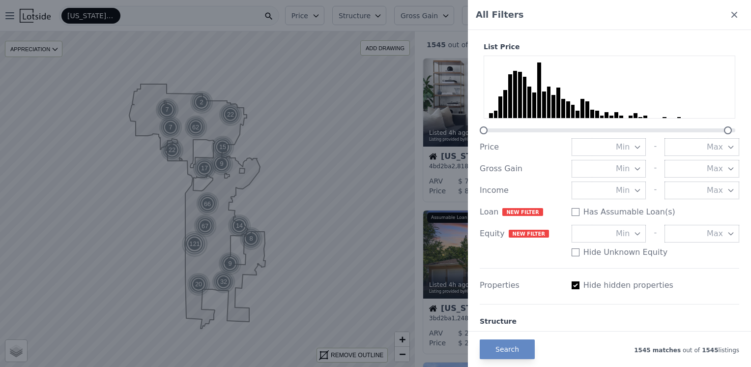 This screenshot has height=367, width=751. I want to click on div: Income, so click(521, 190).